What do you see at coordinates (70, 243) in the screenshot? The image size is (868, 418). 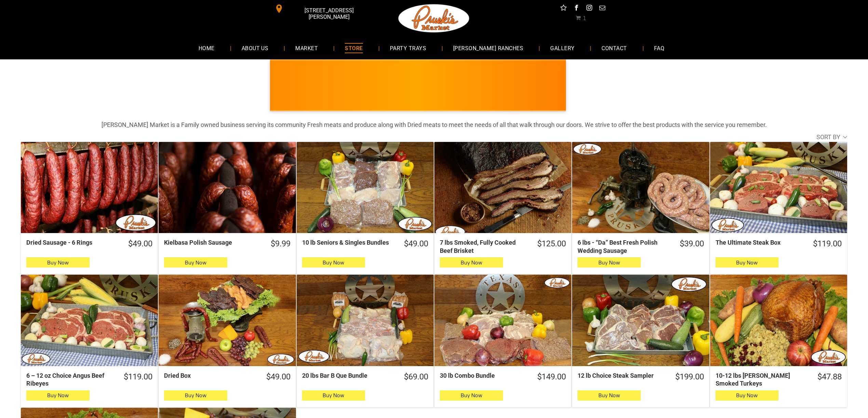 I see `div: Dried Sausage - 6 Rings` at bounding box center [70, 243].